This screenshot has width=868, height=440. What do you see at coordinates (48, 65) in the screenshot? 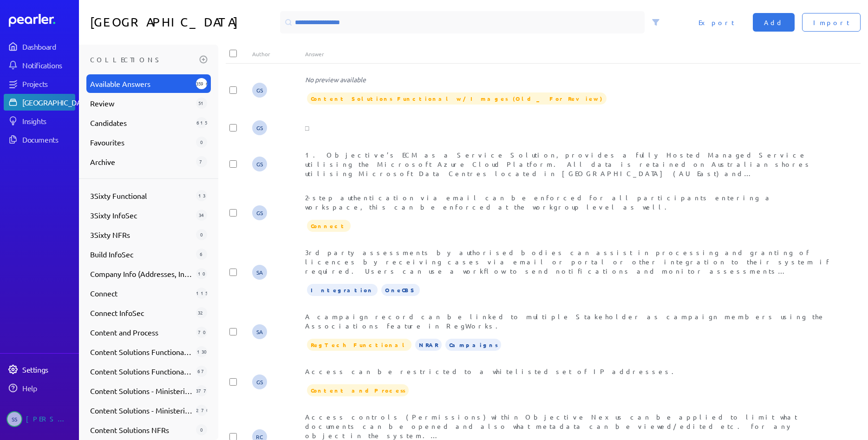
I see `div: Notifications` at bounding box center [48, 65].